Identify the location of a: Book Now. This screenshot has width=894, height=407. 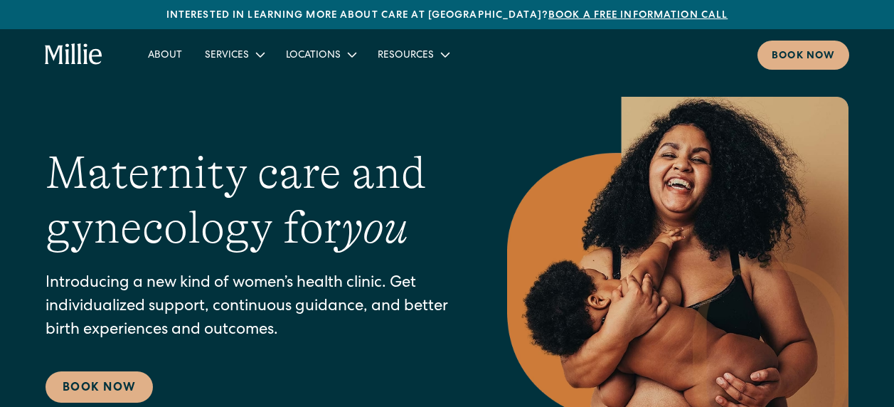
(99, 387).